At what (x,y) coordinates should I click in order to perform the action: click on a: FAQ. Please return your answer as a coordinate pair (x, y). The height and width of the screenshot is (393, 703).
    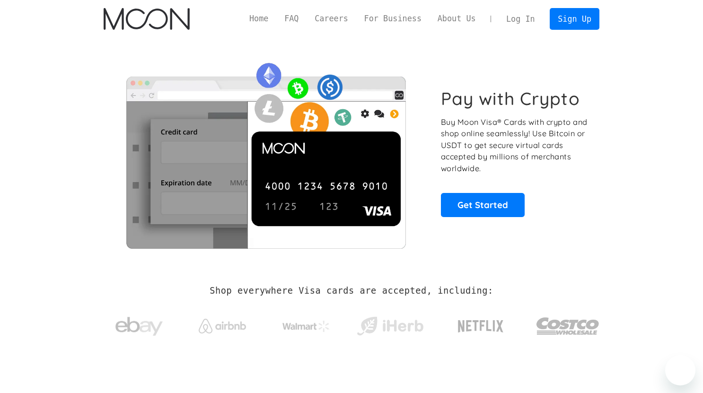
    Looking at the image, I should click on (291, 18).